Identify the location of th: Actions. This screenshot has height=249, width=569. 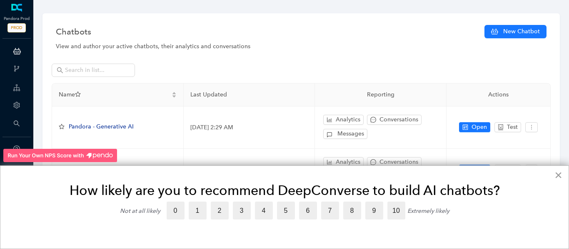
(498, 95).